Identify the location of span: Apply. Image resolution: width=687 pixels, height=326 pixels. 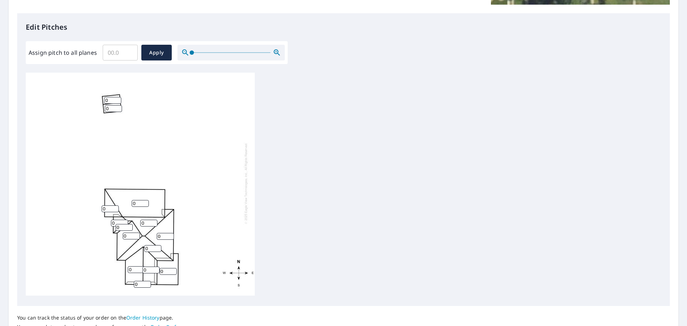
(156, 53).